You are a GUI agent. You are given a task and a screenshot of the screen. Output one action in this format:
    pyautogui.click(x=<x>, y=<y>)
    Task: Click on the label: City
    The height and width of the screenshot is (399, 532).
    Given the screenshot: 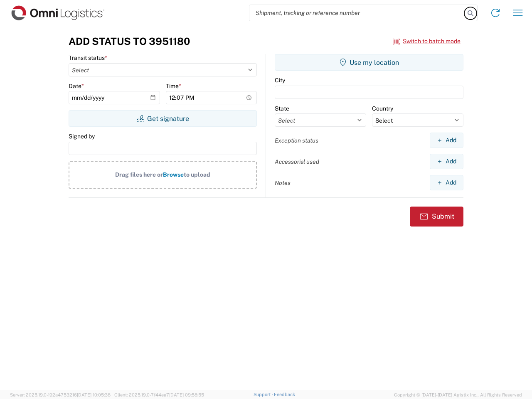 What is the action you would take?
    pyautogui.click(x=280, y=80)
    